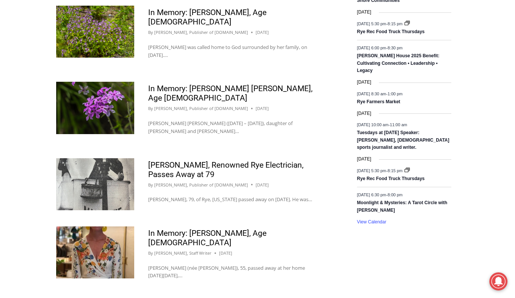  What do you see at coordinates (399, 125) in the screenshot?
I see `span: 11:00 am` at bounding box center [399, 125].